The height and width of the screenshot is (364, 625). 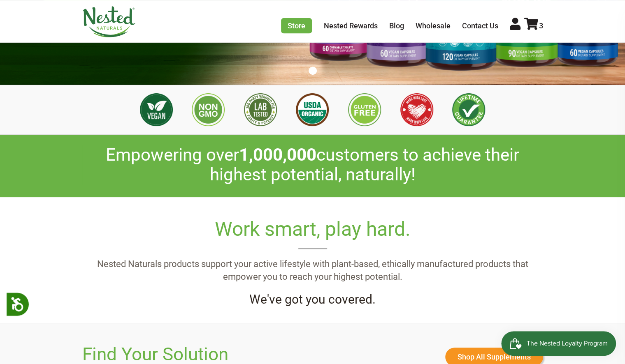 What do you see at coordinates (313, 270) in the screenshot?
I see `p: Nested Naturals products support your active lifestyle with plant-based, ethically manufactured p...` at bounding box center [313, 270].